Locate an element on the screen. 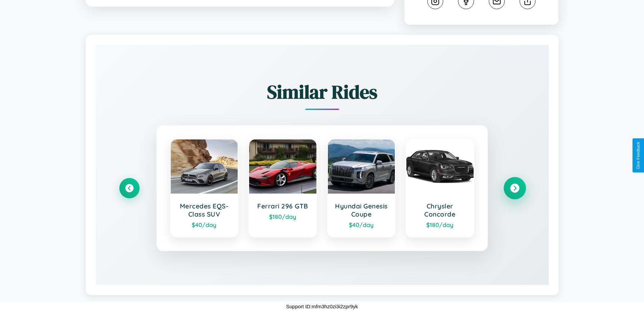 Image resolution: width=644 pixels, height=311 pixels. p: Support ID: mfm3hz0zi3i2zpr9yk is located at coordinates (322, 307).